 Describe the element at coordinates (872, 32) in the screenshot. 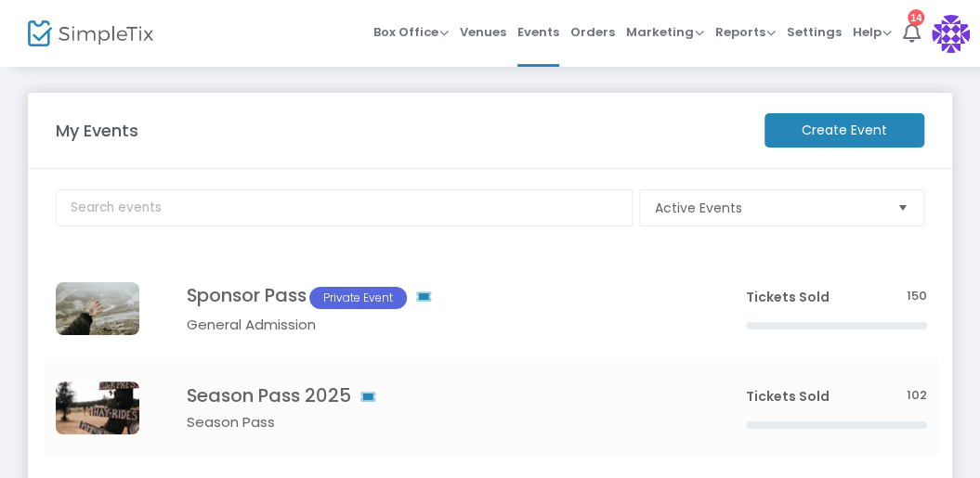

I see `span: Help` at that location.